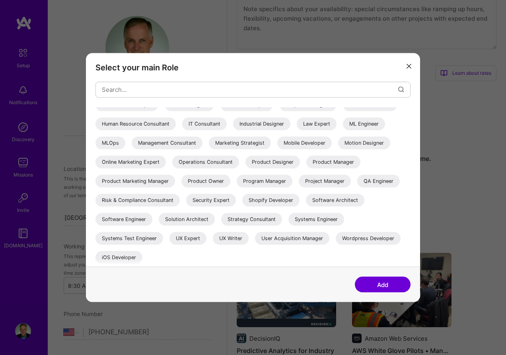 This screenshot has height=355, width=506. What do you see at coordinates (167, 143) in the screenshot?
I see `div: Management Consultant` at bounding box center [167, 143].